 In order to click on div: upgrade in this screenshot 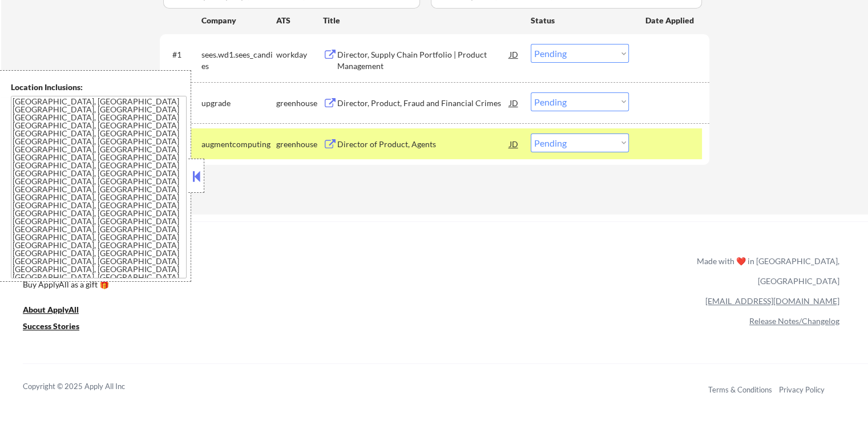, I will do `click(239, 103)`.